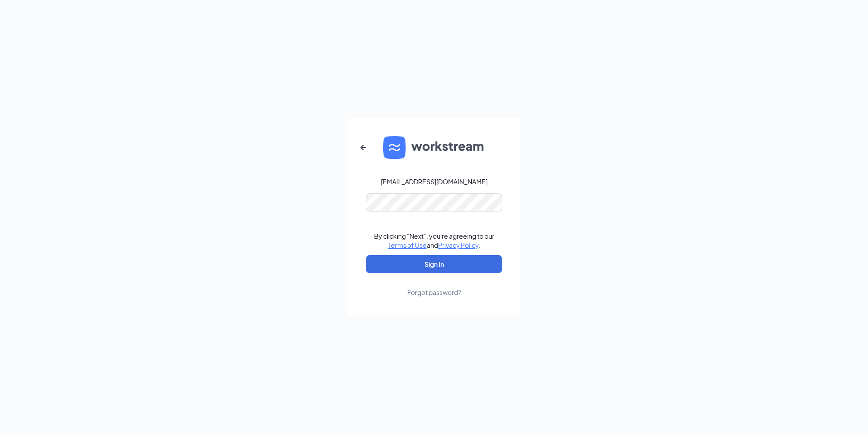 The image size is (868, 433). I want to click on a: Forgot password?, so click(434, 285).